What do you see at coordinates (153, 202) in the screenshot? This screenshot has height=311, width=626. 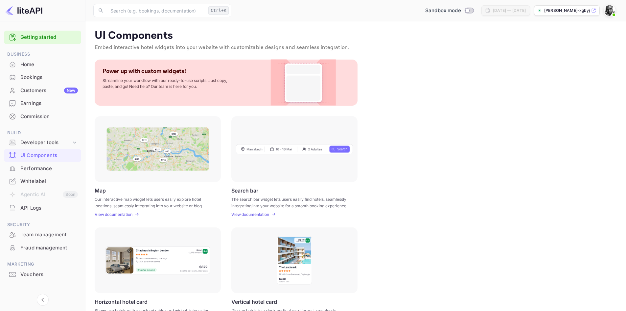 I see `p: Our interactive map widget lets users easily explore hotel locations, seamlessly integrating into...` at bounding box center [153, 202].